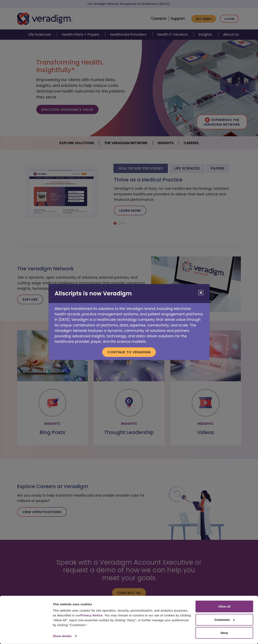 The image size is (258, 644). Describe the element at coordinates (122, 604) in the screenshot. I see `div: This website uses cookies` at that location.